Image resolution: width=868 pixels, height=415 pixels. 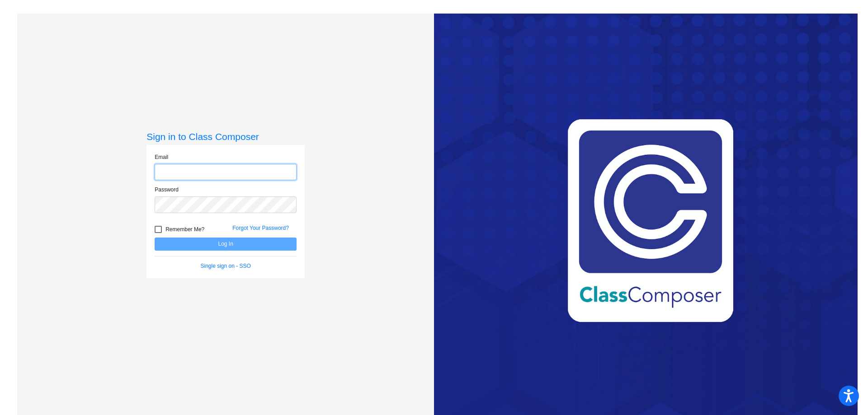 I want to click on label: Password, so click(x=167, y=189).